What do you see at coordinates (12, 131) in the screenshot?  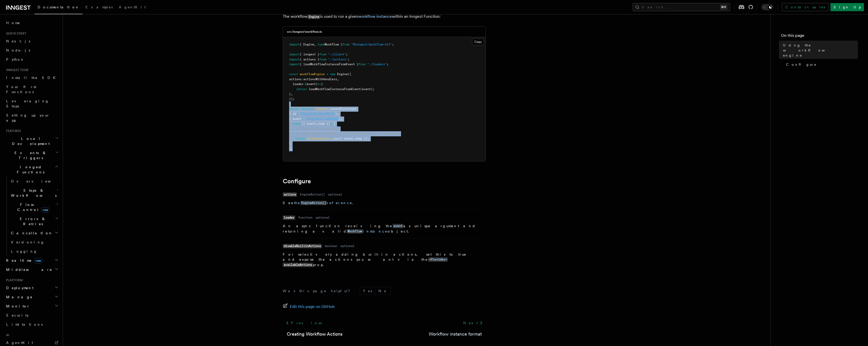 I see `span: Features` at bounding box center [12, 131].